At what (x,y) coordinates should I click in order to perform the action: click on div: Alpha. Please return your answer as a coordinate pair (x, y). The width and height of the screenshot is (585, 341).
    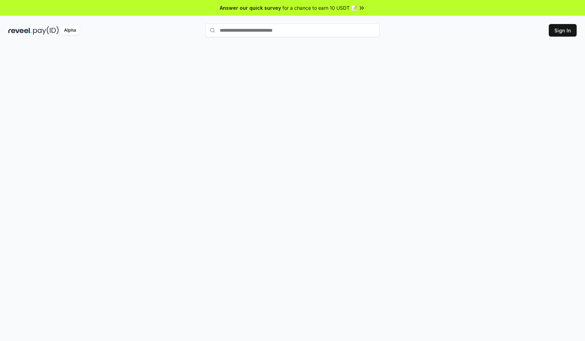
    Looking at the image, I should click on (70, 30).